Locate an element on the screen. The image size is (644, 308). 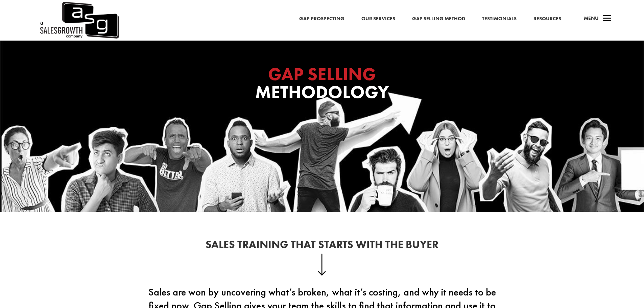
a: Our Services is located at coordinates (378, 19).